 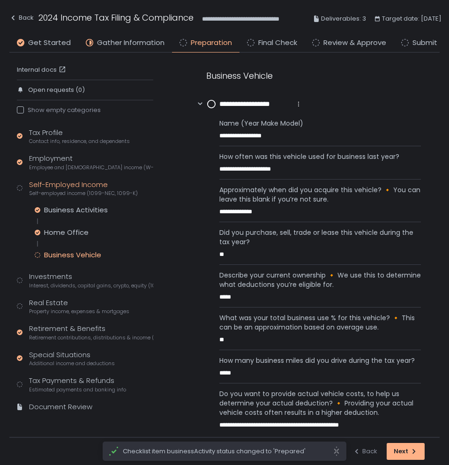 What do you see at coordinates (66, 233) in the screenshot?
I see `div: Home Office` at bounding box center [66, 233].